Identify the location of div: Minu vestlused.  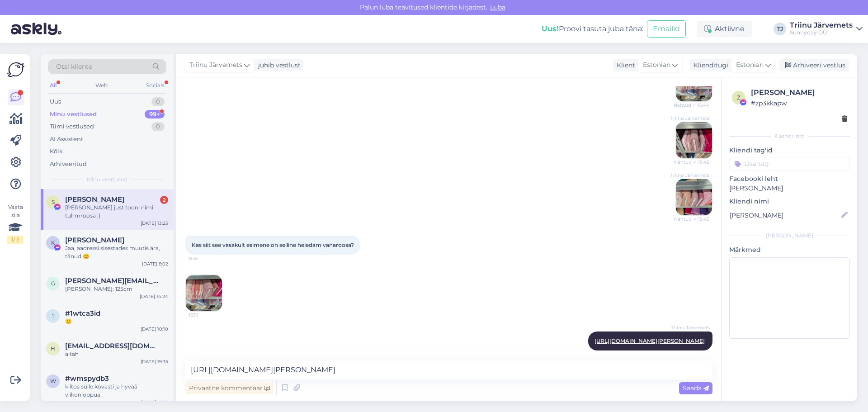
(74, 115).